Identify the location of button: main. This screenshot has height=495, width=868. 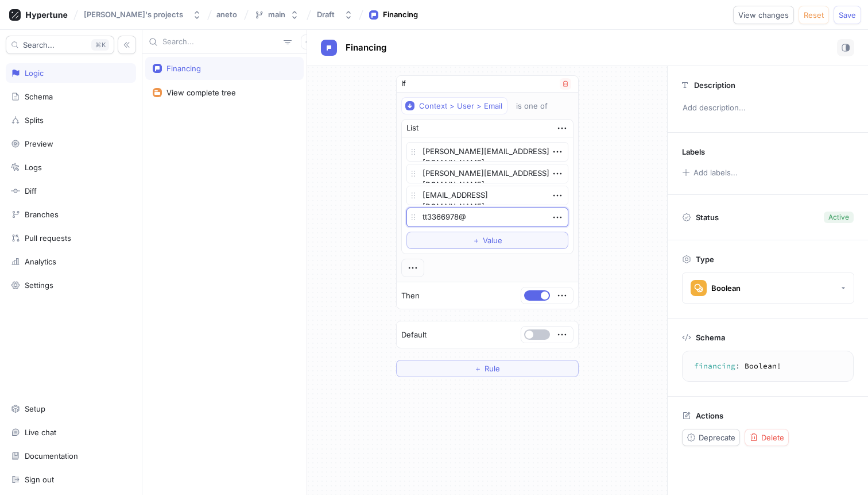
(277, 14).